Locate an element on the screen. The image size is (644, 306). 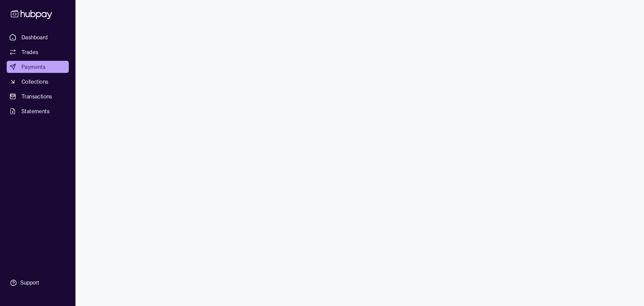
span: Trades is located at coordinates (30, 52).